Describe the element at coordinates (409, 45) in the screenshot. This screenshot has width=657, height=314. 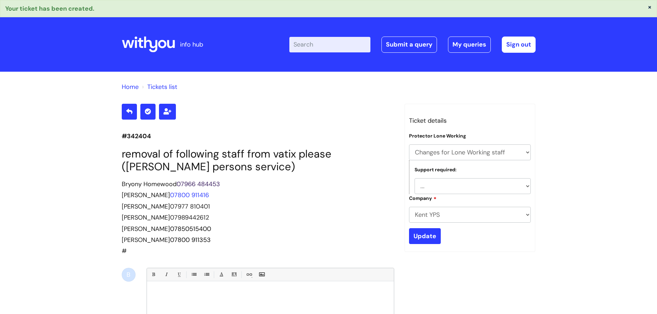
I see `a: Submit a query` at that location.